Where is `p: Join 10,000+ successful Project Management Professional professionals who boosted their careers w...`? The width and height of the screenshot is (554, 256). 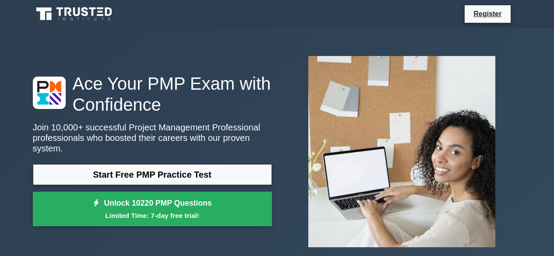 p: Join 10,000+ successful Project Management Professional professionals who boosted their careers w... is located at coordinates (152, 138).